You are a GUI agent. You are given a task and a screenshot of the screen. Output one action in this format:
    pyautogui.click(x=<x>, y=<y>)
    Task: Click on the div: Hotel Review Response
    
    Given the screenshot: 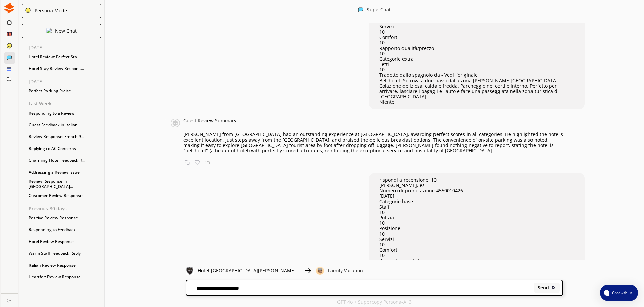 What is the action you would take?
    pyautogui.click(x=64, y=242)
    